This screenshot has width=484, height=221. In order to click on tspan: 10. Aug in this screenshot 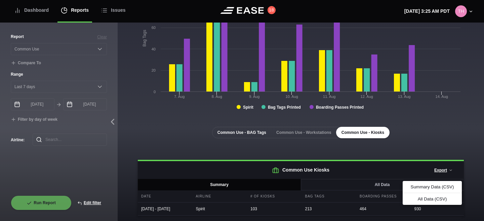, I will do `click(292, 97)`.